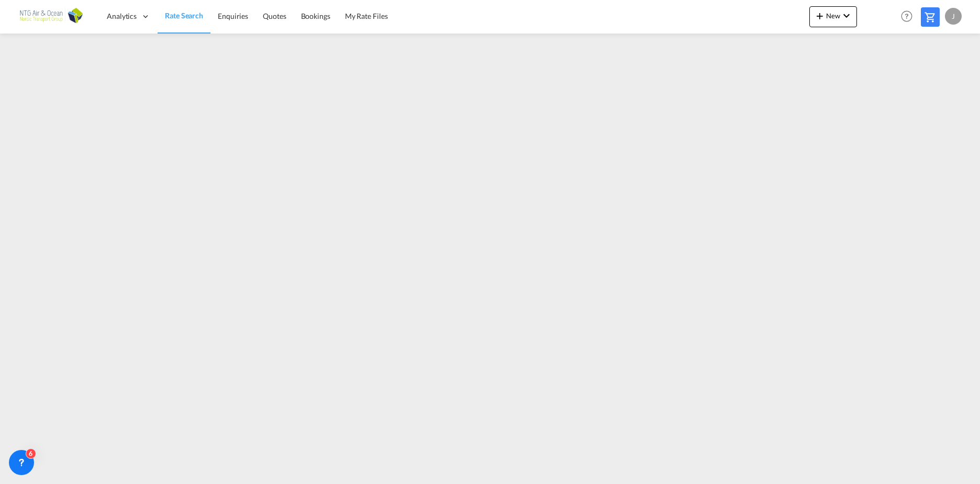 The image size is (980, 484). I want to click on span: Enquiries, so click(233, 16).